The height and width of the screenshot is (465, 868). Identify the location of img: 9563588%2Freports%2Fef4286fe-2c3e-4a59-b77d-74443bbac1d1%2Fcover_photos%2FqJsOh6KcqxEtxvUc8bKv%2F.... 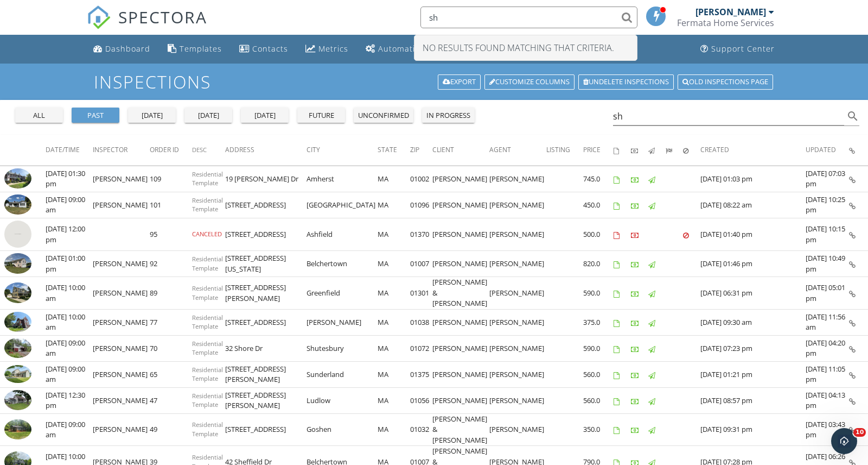
(18, 178).